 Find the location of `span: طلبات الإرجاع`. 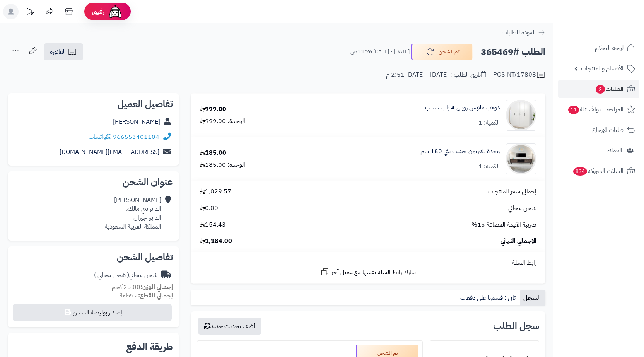

span: طلبات الإرجاع is located at coordinates (608, 130).